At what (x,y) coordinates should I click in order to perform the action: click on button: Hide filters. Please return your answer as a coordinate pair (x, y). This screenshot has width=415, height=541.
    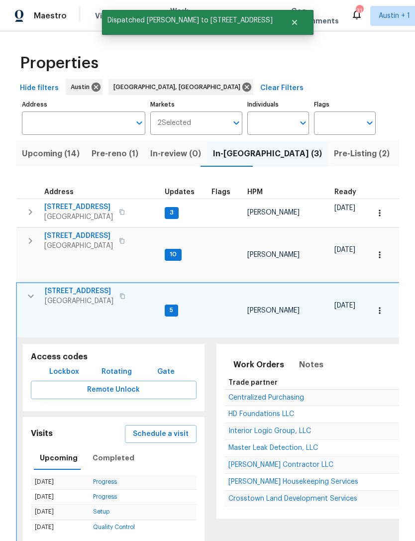
    Looking at the image, I should click on (39, 88).